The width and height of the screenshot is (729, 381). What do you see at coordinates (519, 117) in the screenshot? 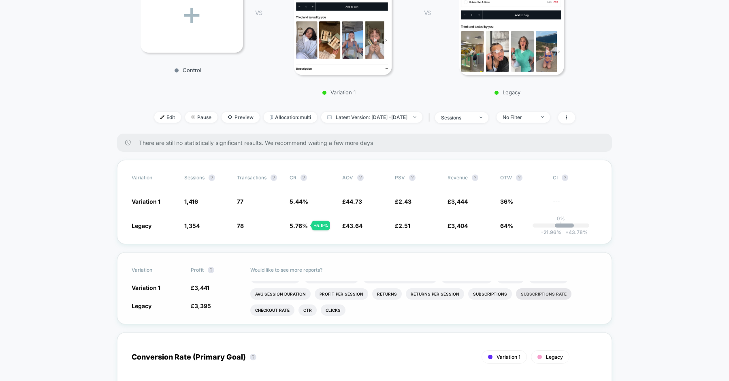
I see `div: No Filter` at bounding box center [519, 117].